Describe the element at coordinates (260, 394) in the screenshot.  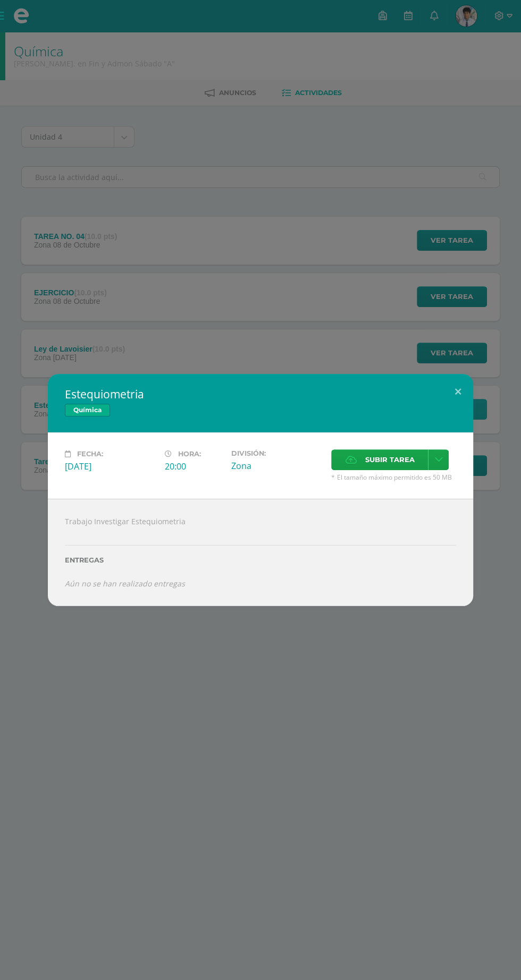
I see `h2: Estequiometria` at that location.